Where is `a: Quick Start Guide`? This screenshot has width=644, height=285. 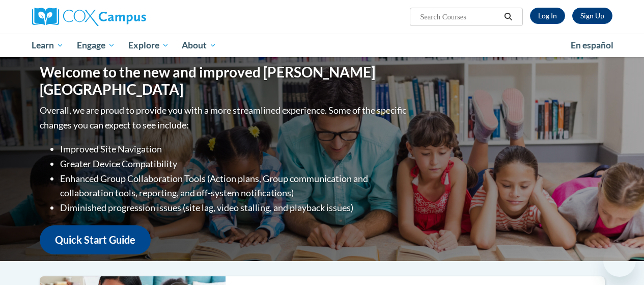
a: Quick Start Guide is located at coordinates (95, 240).